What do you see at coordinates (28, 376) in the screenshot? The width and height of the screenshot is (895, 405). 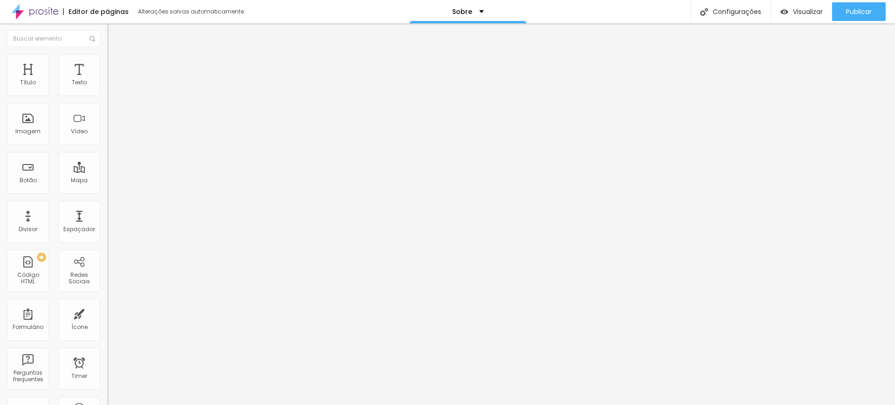 I see `div: Perguntas frequentes` at bounding box center [28, 376].